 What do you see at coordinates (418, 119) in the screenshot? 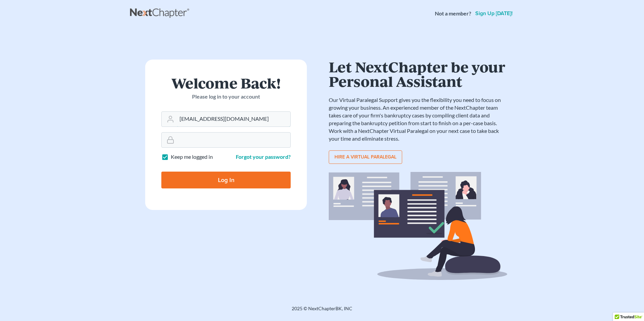
I see `p: Our Virtual Paralegal Support gives you the flexibility you need to focus on growing your busines...` at bounding box center [418, 119].